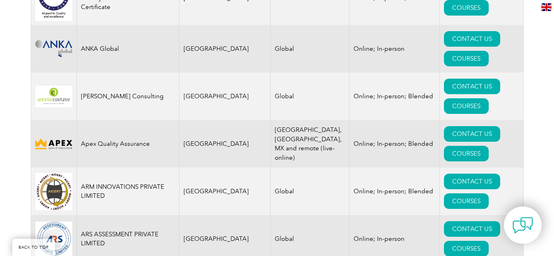 The width and height of the screenshot is (554, 256). Describe the element at coordinates (128, 192) in the screenshot. I see `td: ARM INNOVATIONS PRIVATE LIMITED` at that location.